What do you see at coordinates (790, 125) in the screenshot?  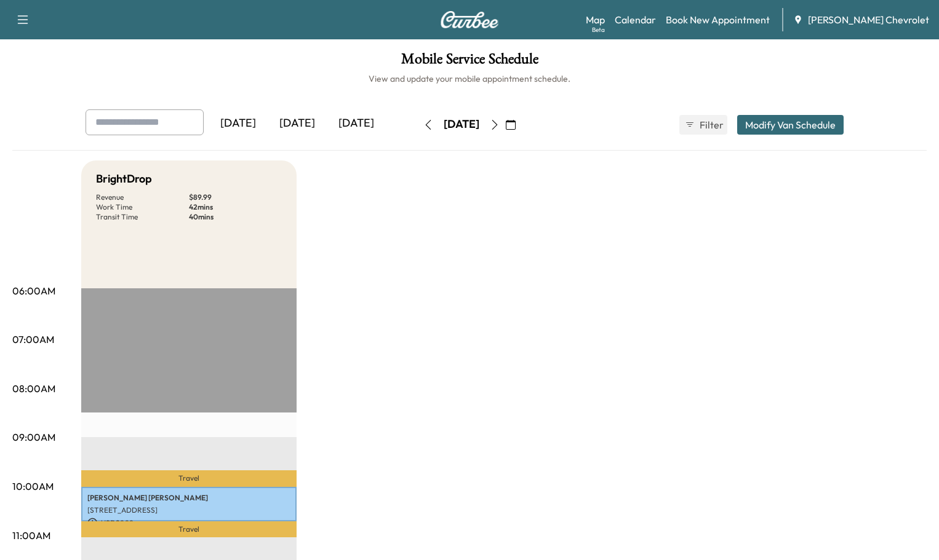 I see `button: Modify Van Schedule` at bounding box center [790, 125].